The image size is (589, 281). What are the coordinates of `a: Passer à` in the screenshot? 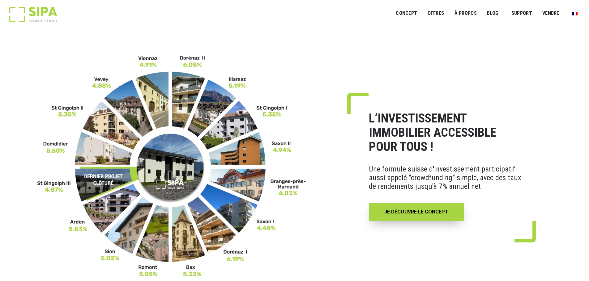 It's located at (574, 13).